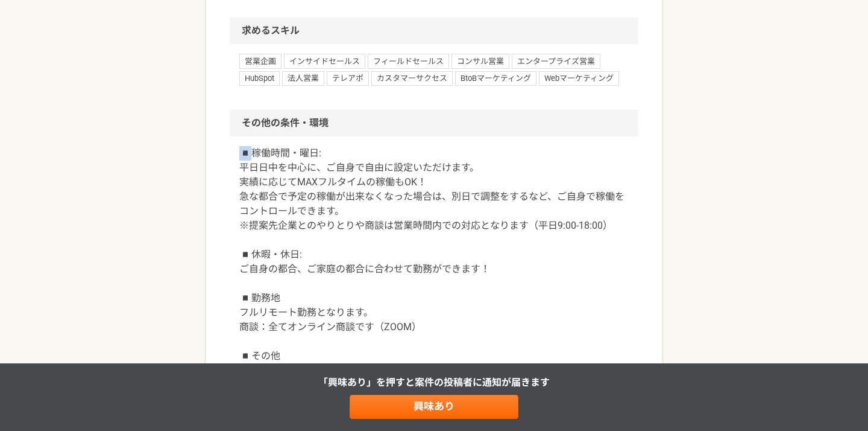  I want to click on h2: 求めるスキル, so click(434, 31).